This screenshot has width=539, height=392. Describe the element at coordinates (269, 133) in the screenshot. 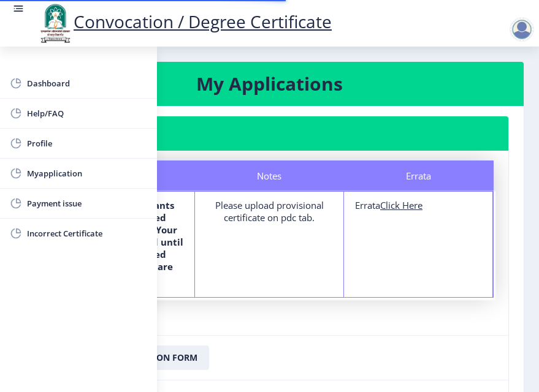

I see `nb-card-header: Application 2132` at that location.